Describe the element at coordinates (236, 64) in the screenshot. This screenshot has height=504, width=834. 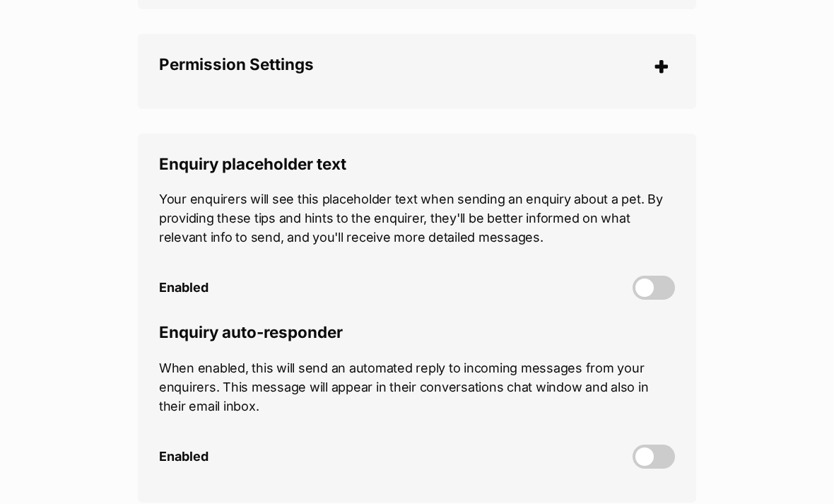
I see `span: Permission Settings` at that location.